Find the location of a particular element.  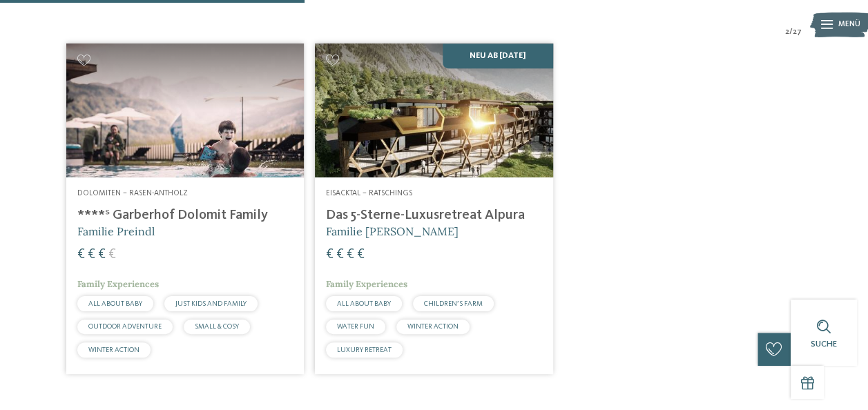

span: WATER FUN is located at coordinates (355, 327).